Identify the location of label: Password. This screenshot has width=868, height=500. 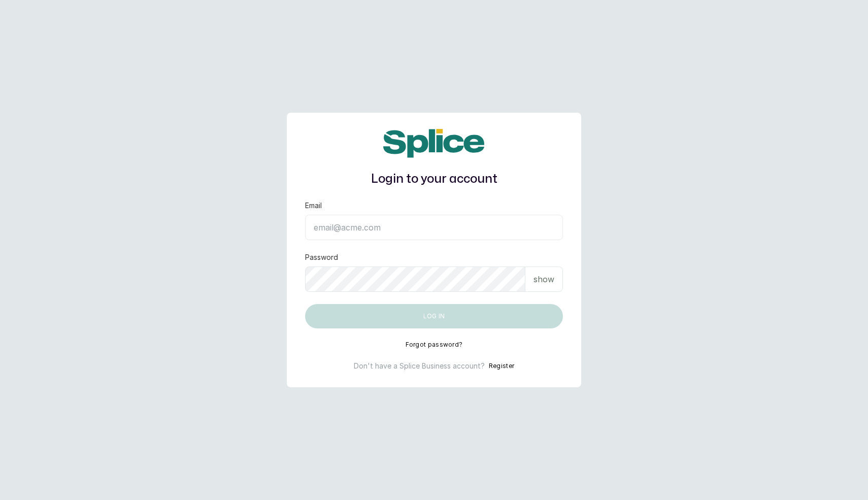
(321, 257).